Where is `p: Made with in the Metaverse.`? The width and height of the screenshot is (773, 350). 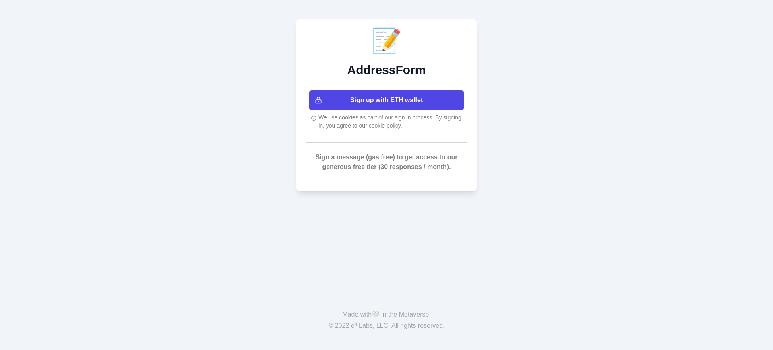
p: Made with in the Metaverse. is located at coordinates (387, 315).